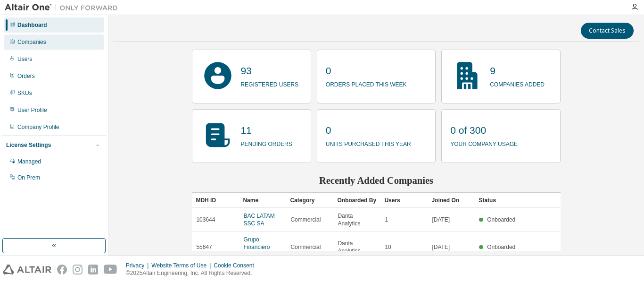 The height and width of the screenshot is (283, 644). Describe the element at coordinates (38, 126) in the screenshot. I see `div: Company Profile` at that location.